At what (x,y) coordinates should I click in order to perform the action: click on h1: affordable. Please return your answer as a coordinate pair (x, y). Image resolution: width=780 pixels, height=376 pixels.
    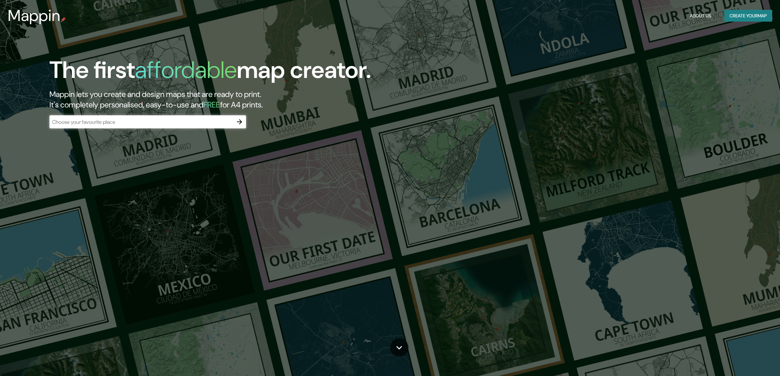
    Looking at the image, I should click on (186, 70).